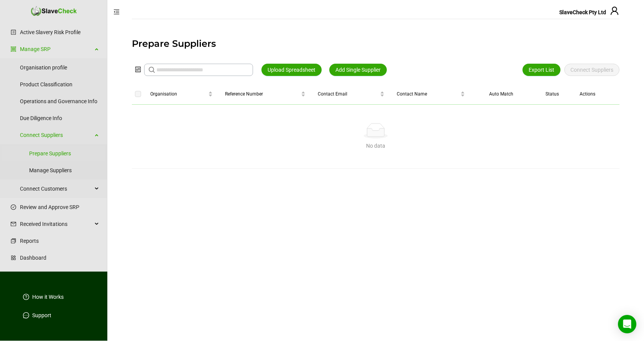 The width and height of the screenshot is (644, 341). I want to click on button: Export List, so click(542, 70).